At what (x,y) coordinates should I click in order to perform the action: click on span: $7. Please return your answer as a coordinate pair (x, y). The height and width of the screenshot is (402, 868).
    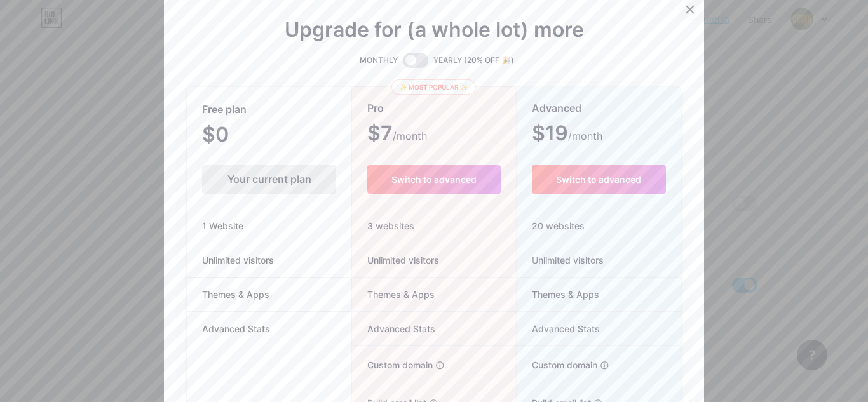
    Looking at the image, I should click on (397, 135).